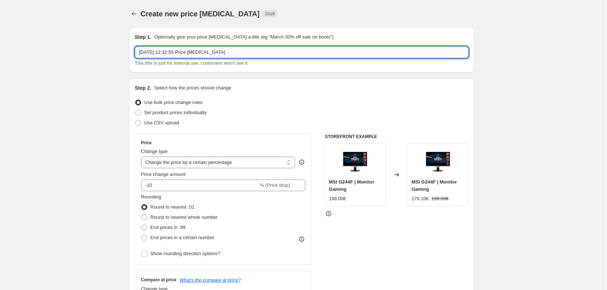 This screenshot has height=290, width=607. Describe the element at coordinates (420, 199) in the screenshot. I see `div: 179.10€` at that location.